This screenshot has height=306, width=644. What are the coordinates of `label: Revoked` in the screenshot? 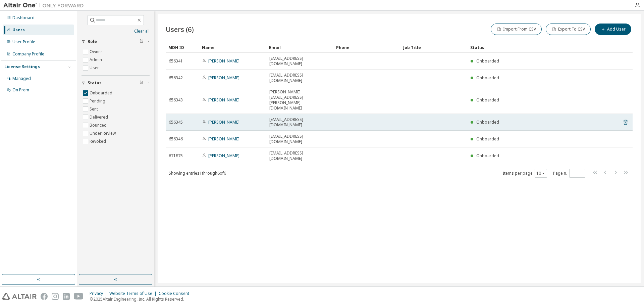 It's located at (98, 141).